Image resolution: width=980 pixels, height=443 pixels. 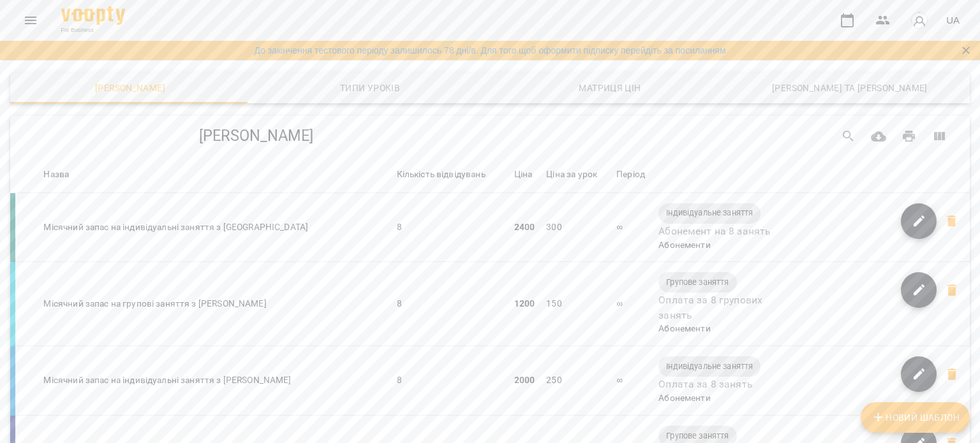 What do you see at coordinates (609, 88) in the screenshot?
I see `span: Матриця цін` at bounding box center [609, 88].